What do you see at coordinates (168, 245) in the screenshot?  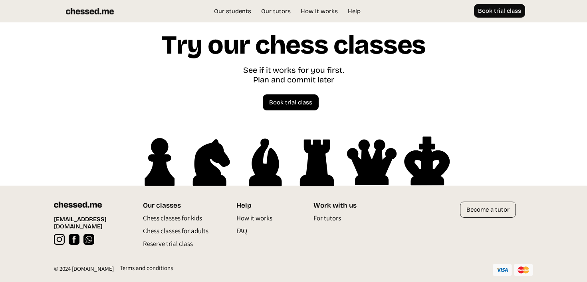 I see `p: Reserve trial class` at bounding box center [168, 245].